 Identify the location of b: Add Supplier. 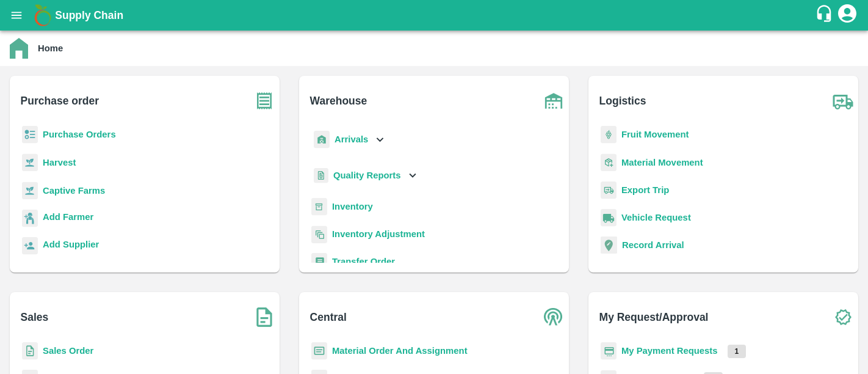
(71, 244).